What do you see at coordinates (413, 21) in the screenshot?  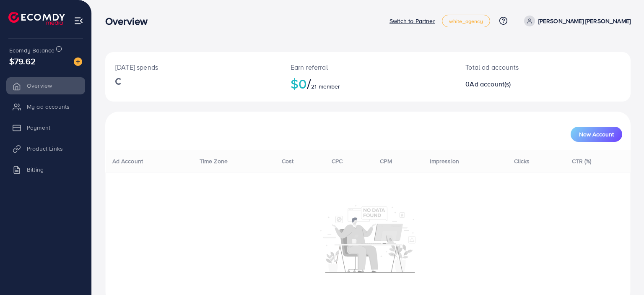 I see `p: Switch to Partner` at bounding box center [413, 21].